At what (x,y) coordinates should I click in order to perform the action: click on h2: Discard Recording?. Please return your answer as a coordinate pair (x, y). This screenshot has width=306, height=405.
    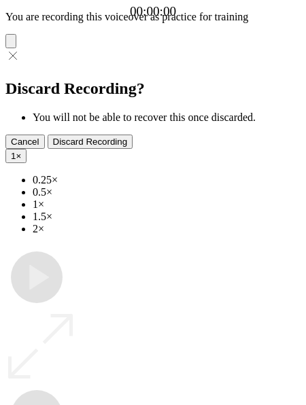
    Looking at the image, I should click on (153, 88).